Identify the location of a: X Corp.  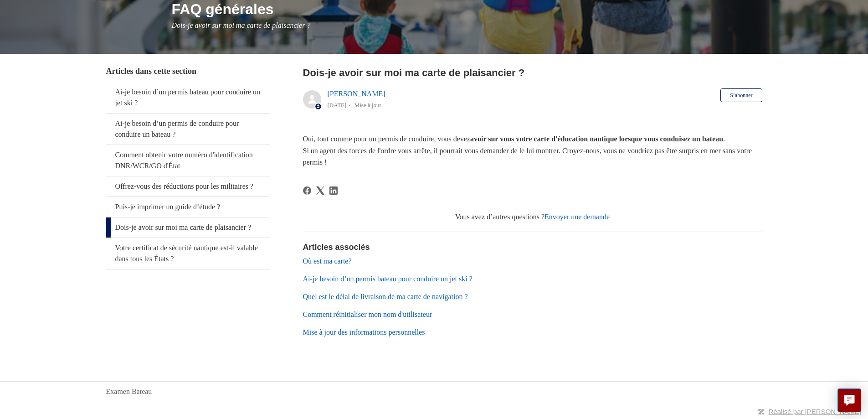
(320, 190).